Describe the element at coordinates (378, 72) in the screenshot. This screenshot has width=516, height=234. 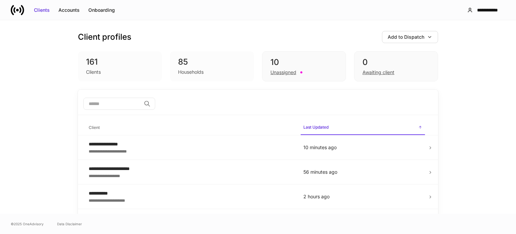
I see `div: Awaiting client` at that location.